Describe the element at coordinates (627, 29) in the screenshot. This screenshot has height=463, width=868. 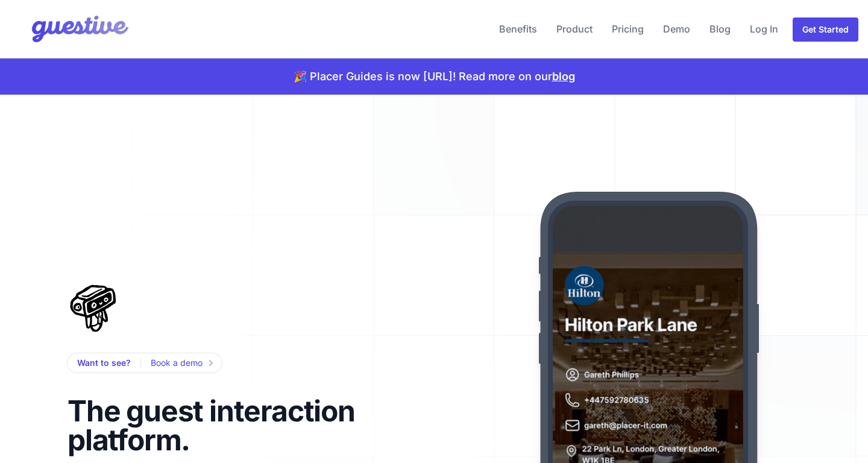
I see `a: Pricing` at that location.